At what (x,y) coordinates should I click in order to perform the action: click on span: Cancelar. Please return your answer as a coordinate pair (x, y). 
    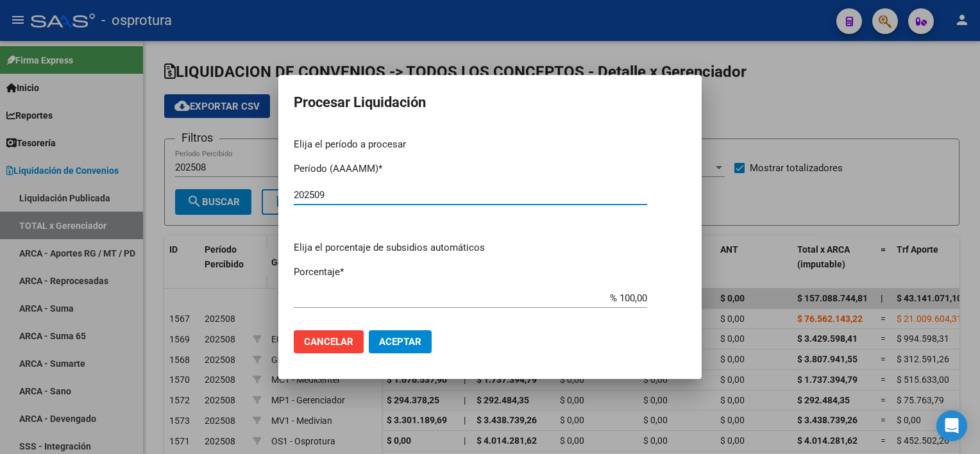
    Looking at the image, I should click on (329, 342).